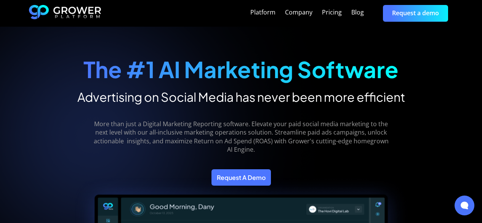  I want to click on strong: The #1 AI Marketing Software, so click(241, 69).